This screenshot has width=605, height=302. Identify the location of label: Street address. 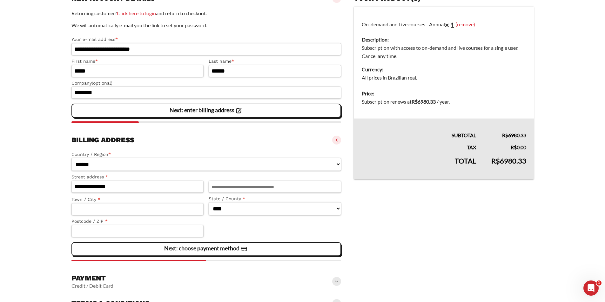
(137, 177).